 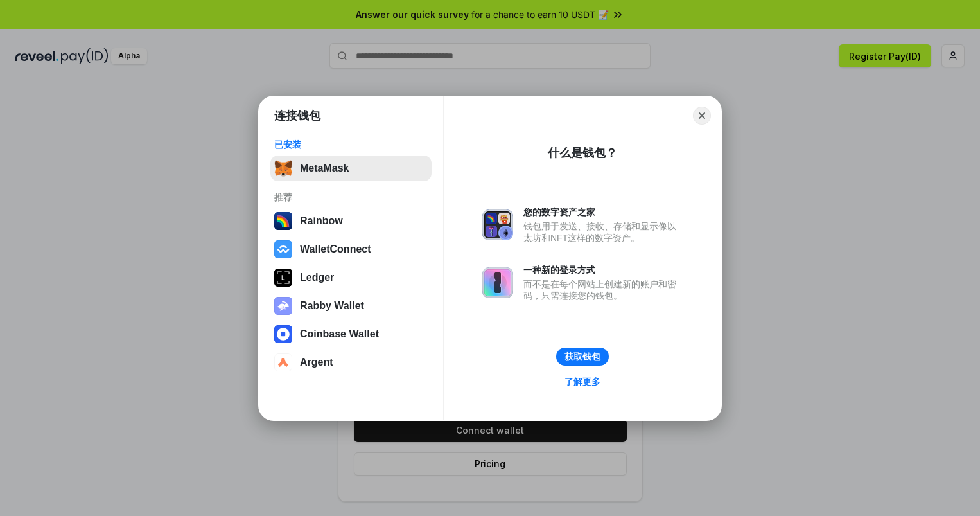 What do you see at coordinates (583, 357) in the screenshot?
I see `button: 获取钱包` at bounding box center [583, 357].